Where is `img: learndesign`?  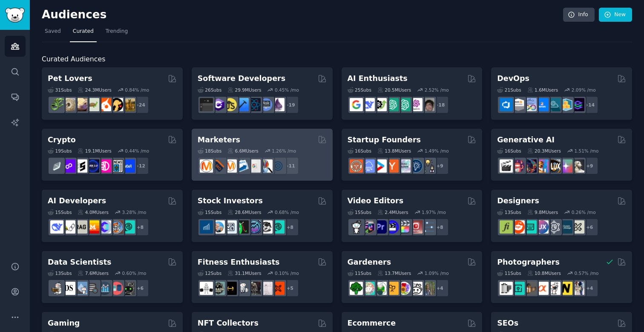 img: learndesign is located at coordinates (566, 226).